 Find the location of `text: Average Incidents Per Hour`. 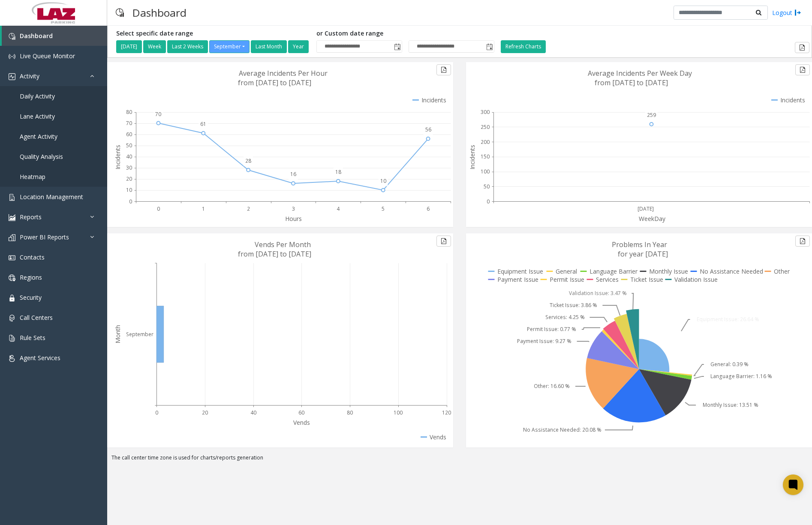

text: Average Incidents Per Hour is located at coordinates (283, 73).